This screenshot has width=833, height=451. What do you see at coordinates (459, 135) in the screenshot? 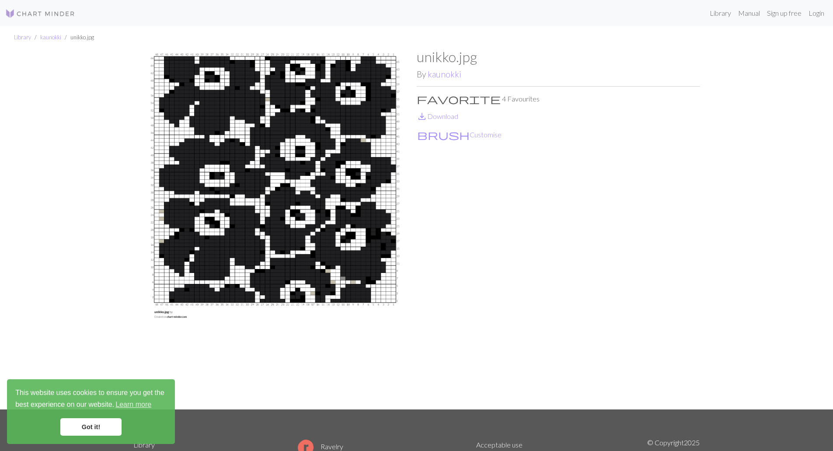
I see `button: CustomiseCustomise` at bounding box center [459, 135].